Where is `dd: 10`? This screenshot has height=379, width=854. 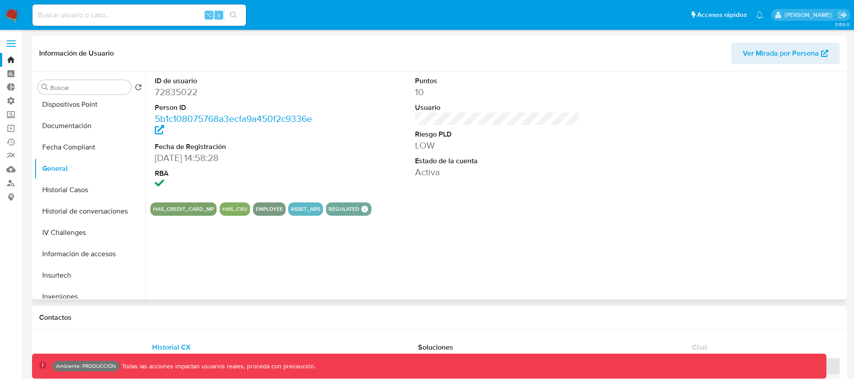
dd: 10 is located at coordinates (497, 92).